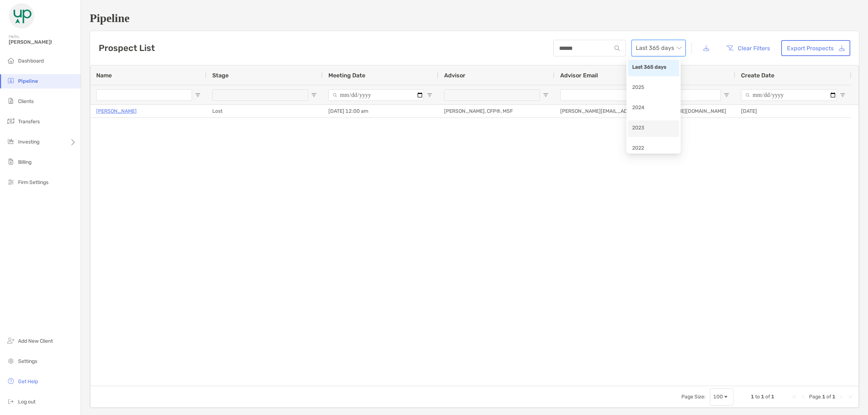  Describe the element at coordinates (127, 48) in the screenshot. I see `h3: Prospect List` at that location.